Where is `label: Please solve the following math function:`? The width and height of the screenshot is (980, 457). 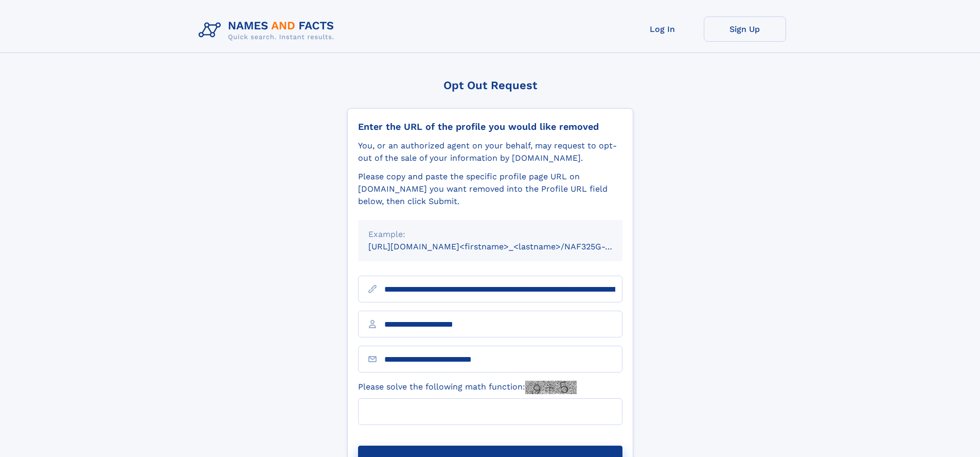 label: Please solve the following math function: is located at coordinates (467, 387).